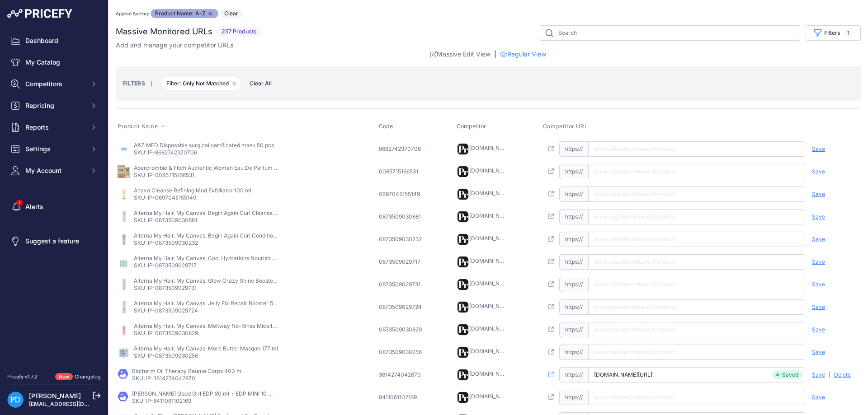 The image size is (868, 415). Describe the element at coordinates (402, 330) in the screenshot. I see `div: 0873509030829` at that location.